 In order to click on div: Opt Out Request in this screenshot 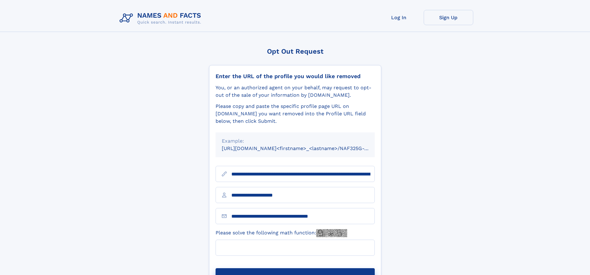, I will do `click(295, 51)`.